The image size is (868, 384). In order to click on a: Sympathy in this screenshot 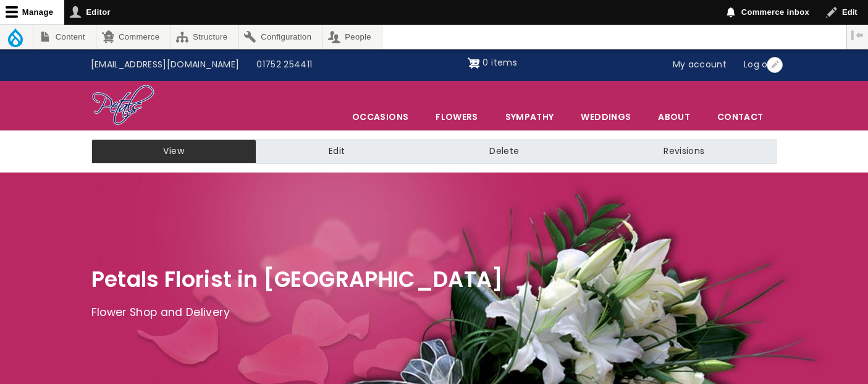, I will do `click(529, 117)`.